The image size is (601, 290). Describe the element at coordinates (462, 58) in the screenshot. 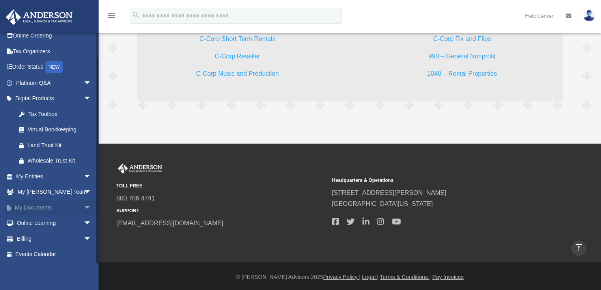

I see `a: 990 – General Nonprofit` at that location.